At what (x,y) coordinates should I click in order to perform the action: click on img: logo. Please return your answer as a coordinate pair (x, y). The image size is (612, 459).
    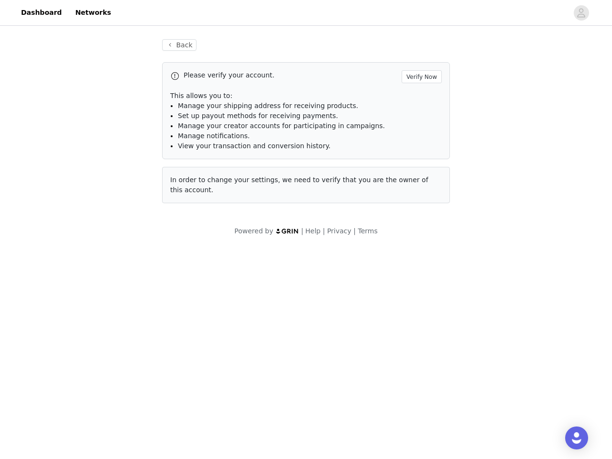
    Looking at the image, I should click on (288, 231).